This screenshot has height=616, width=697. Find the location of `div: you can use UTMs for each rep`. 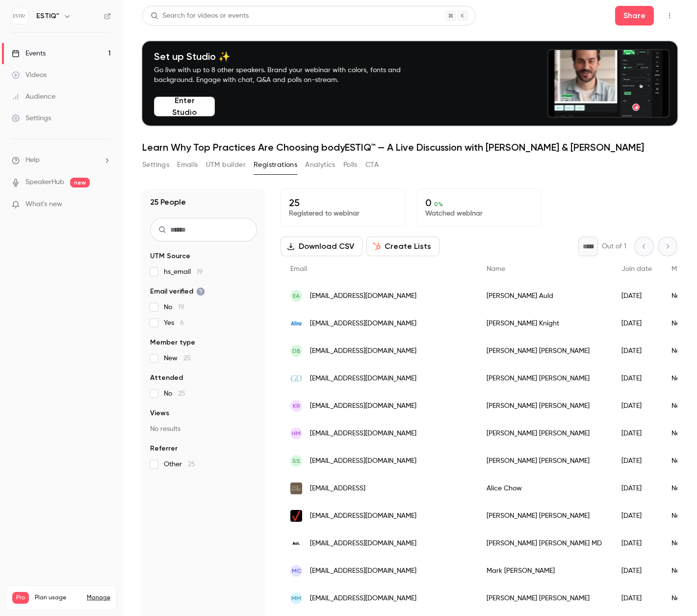

div: you can use UTMs for each rep is located at coordinates (69, 206).